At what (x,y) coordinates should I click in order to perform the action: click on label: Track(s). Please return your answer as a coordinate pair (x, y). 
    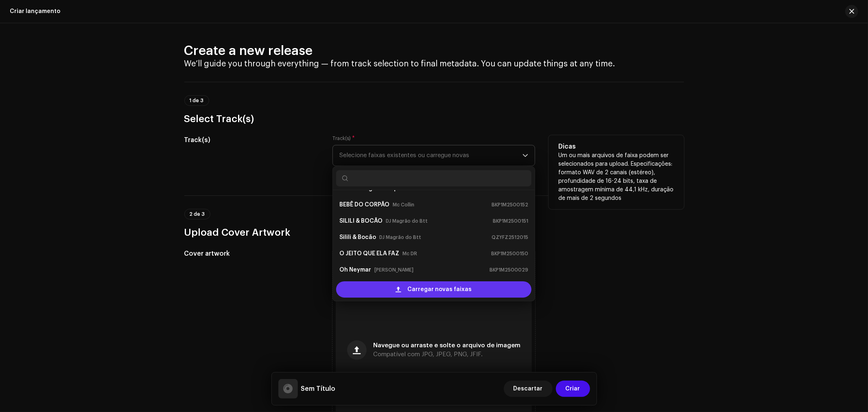
    Looking at the image, I should click on (344, 138).